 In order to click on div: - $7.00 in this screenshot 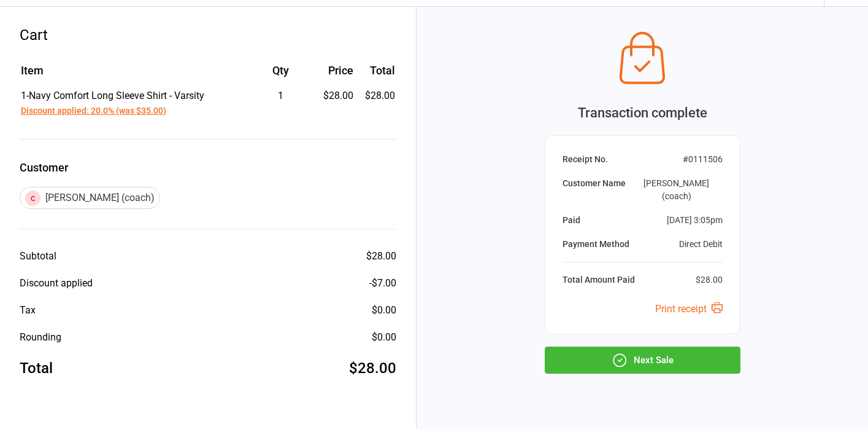, I will do `click(383, 283)`.